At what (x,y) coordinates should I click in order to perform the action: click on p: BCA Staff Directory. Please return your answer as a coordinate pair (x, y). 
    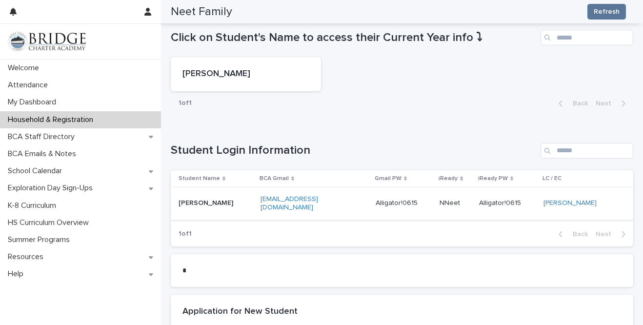
    Looking at the image, I should click on (43, 137).